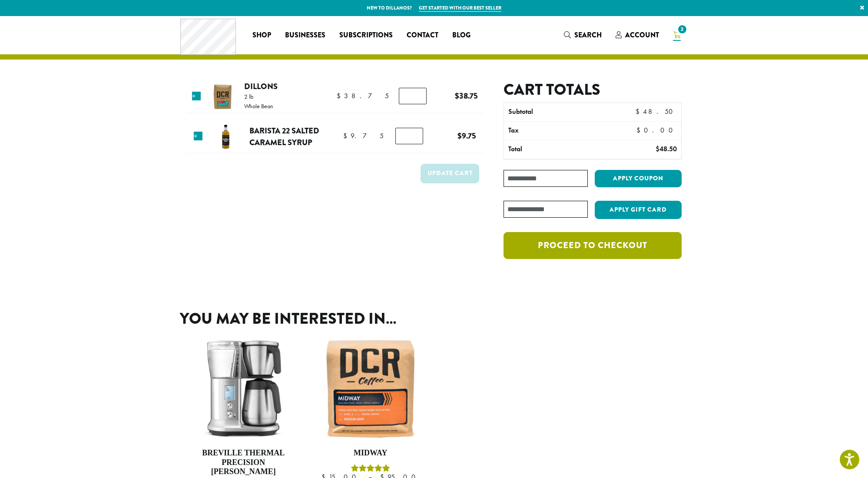 This screenshot has height=478, width=868. I want to click on span: Search, so click(588, 34).